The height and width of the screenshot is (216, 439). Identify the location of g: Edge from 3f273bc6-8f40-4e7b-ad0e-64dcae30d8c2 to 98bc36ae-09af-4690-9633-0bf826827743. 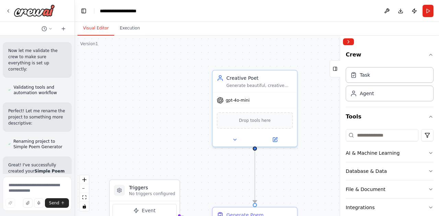
(255, 177).